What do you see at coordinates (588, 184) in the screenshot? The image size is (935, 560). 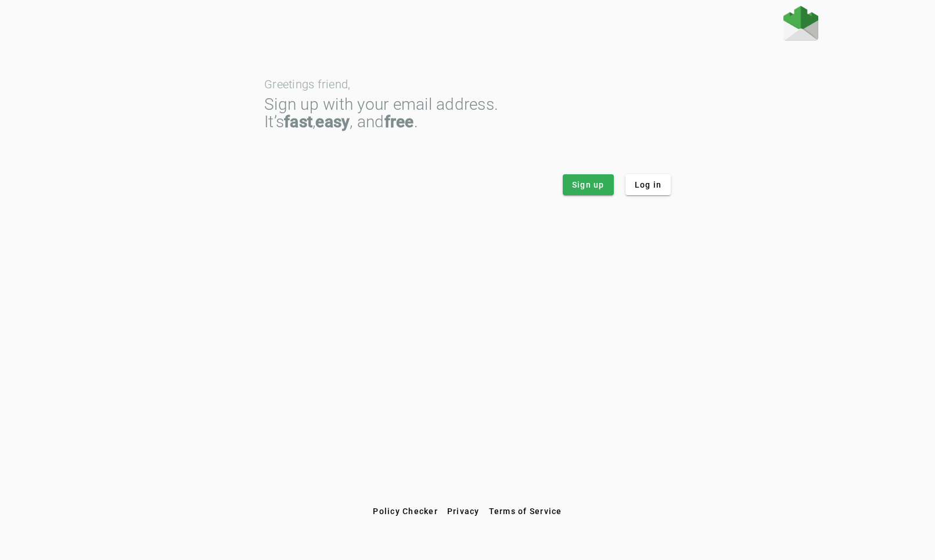 I see `button: Sign up` at bounding box center [588, 184].